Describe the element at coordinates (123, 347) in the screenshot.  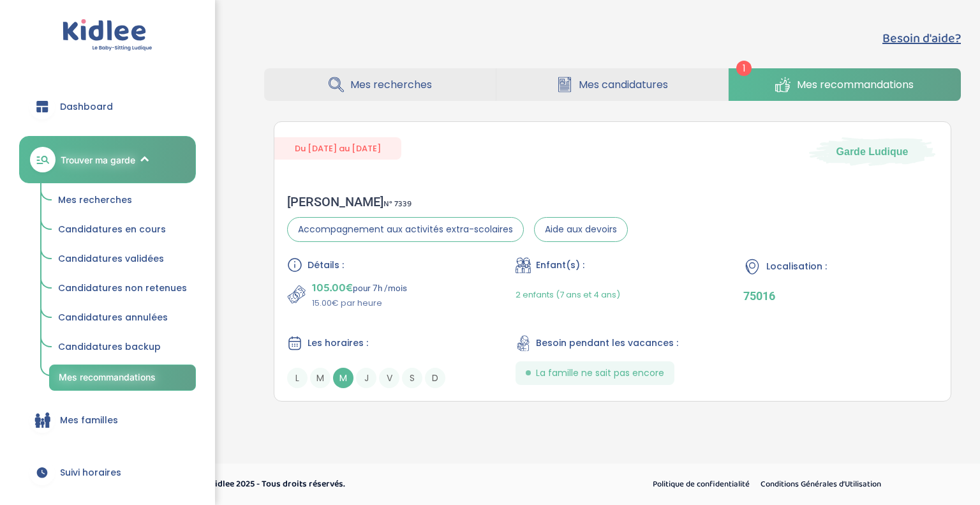
I see `a: Candidatures backup` at that location.